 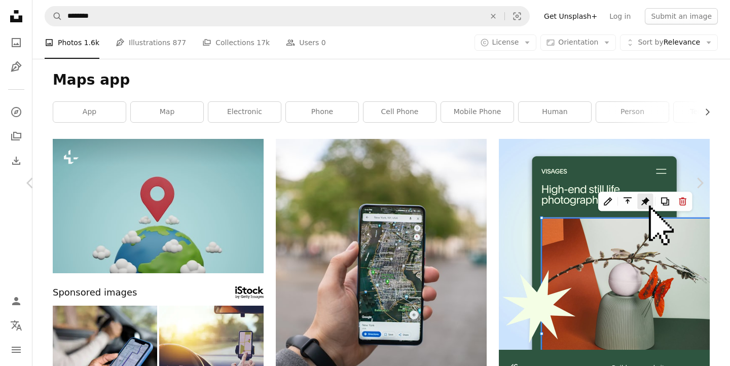 I want to click on a: app, so click(x=89, y=112).